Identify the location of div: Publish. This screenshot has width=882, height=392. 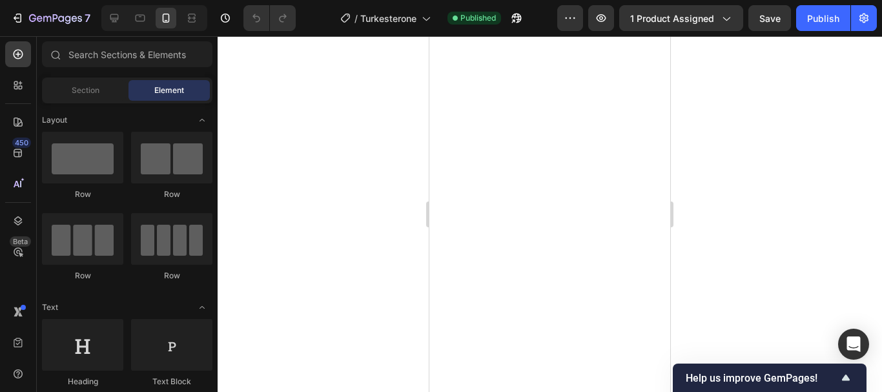
(824, 18).